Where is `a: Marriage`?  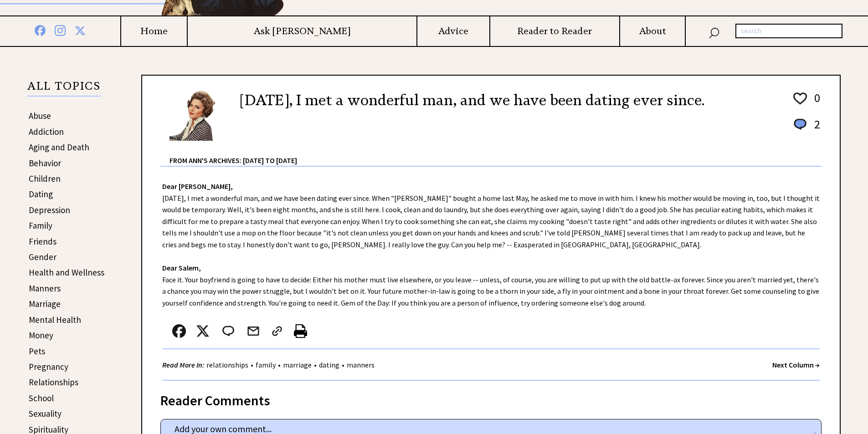 a: Marriage is located at coordinates (44, 304).